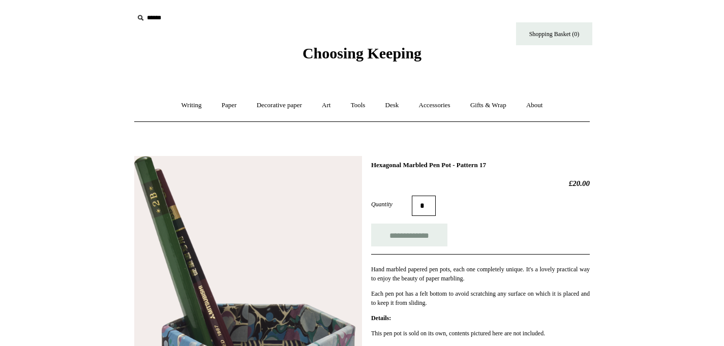 This screenshot has height=346, width=724. I want to click on a: Shopping Basket (0), so click(555, 34).